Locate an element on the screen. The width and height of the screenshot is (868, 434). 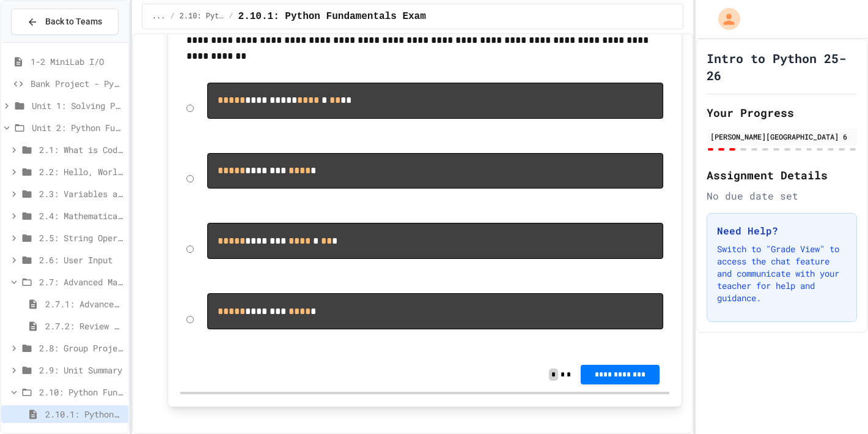
span: Unit 1: Solving Problems in Computer Science is located at coordinates (78, 105).